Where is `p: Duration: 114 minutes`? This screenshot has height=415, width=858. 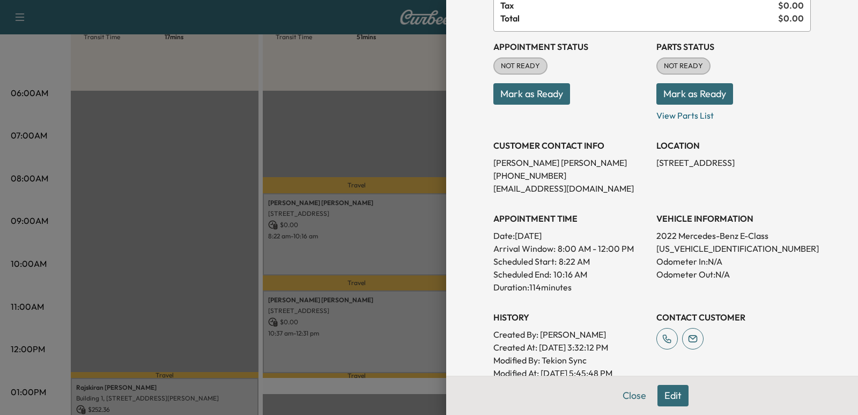 p: Duration: 114 minutes is located at coordinates (571, 287).